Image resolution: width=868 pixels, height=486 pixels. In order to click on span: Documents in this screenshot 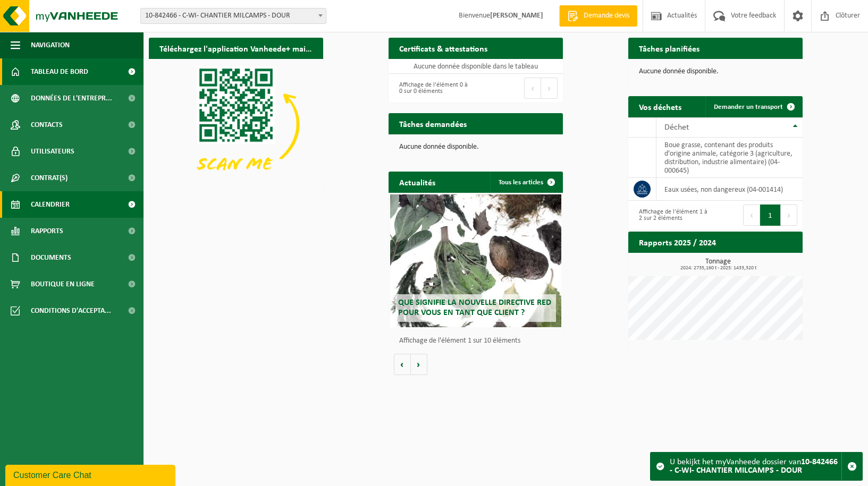, I will do `click(51, 258)`.